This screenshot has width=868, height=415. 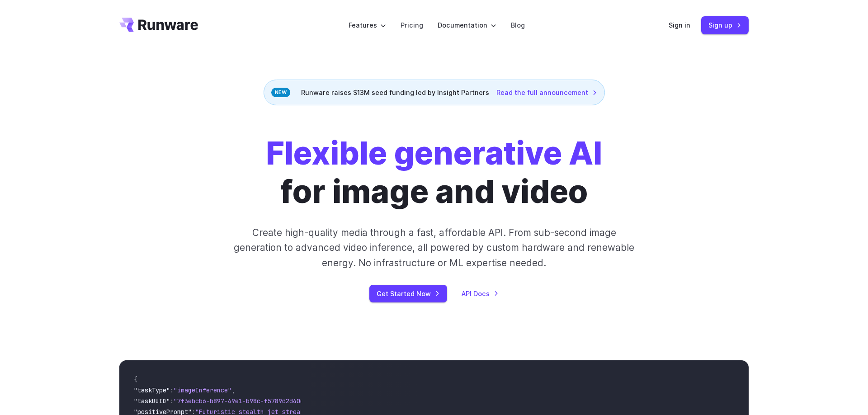 I want to click on a: Read the full announcement, so click(x=547, y=92).